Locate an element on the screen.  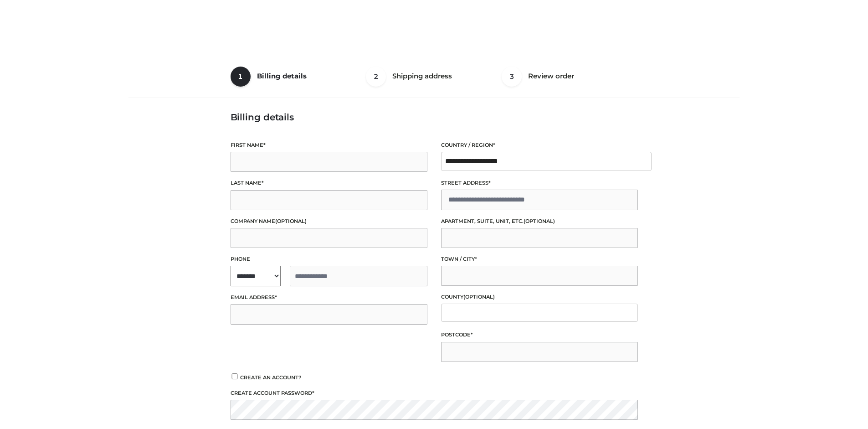
label: Last name is located at coordinates (329, 183).